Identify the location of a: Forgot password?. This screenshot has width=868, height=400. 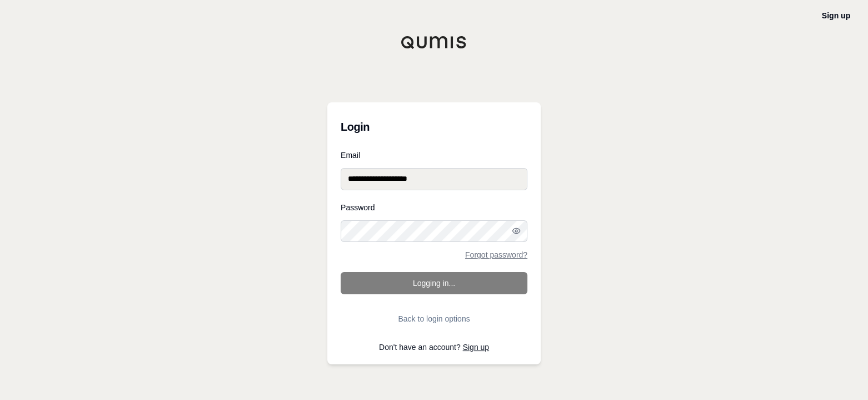
(497, 255).